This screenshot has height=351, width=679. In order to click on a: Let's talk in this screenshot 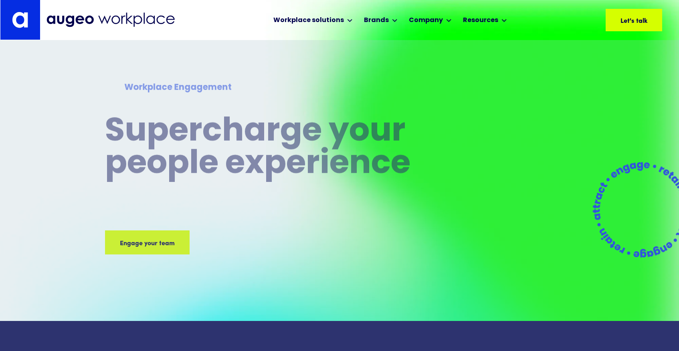, I will do `click(633, 20)`.